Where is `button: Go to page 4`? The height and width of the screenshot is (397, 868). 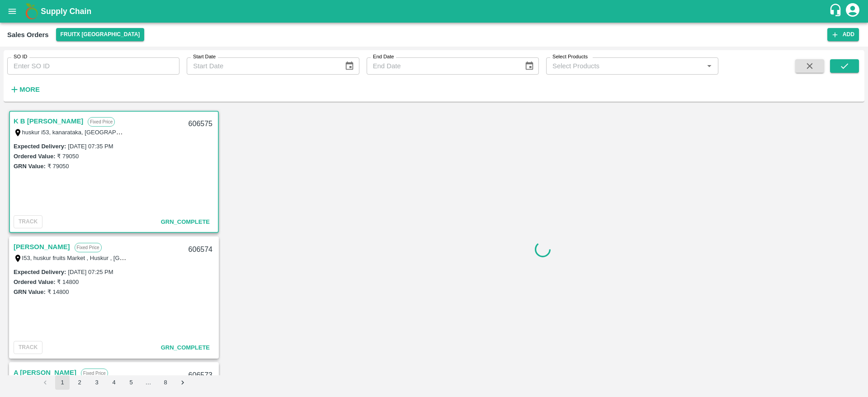 button: Go to page 4 is located at coordinates (114, 383).